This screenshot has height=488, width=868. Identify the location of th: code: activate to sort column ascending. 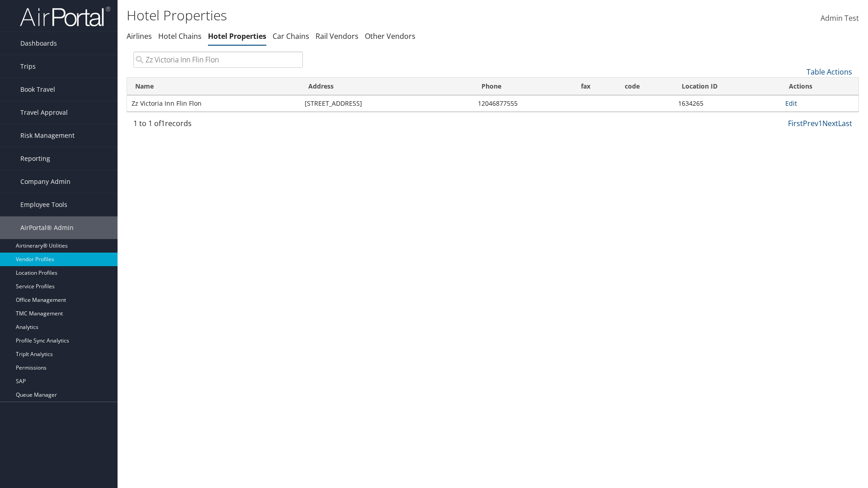
(645, 86).